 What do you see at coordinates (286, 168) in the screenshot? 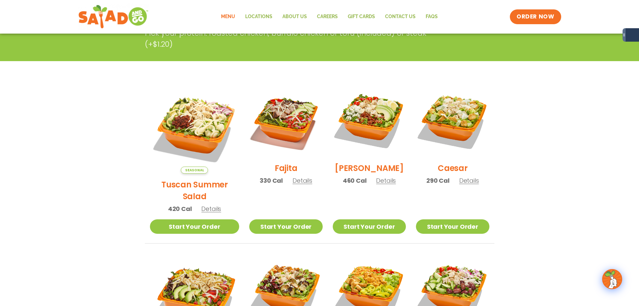
I see `h2: Fajita` at bounding box center [286, 168].